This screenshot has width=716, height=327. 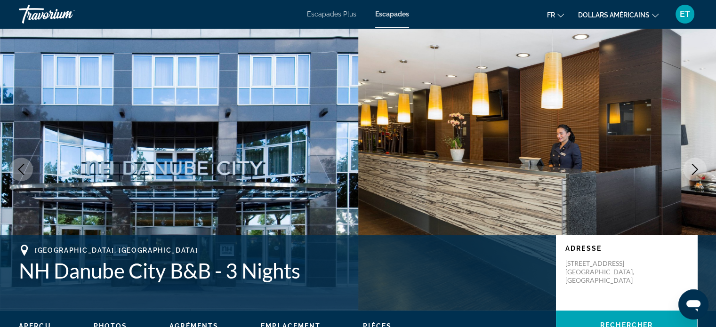 What do you see at coordinates (331, 14) in the screenshot?
I see `a: Escapades Plus` at bounding box center [331, 14].